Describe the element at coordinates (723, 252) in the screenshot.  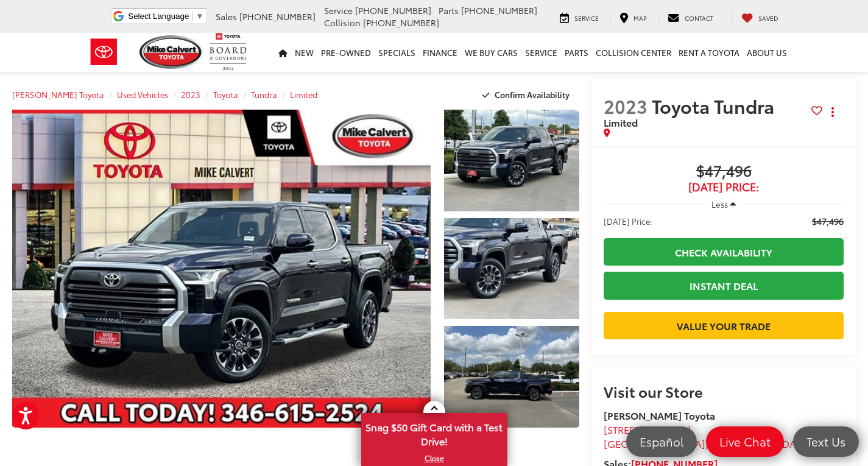
I see `a: Check Availability` at that location.